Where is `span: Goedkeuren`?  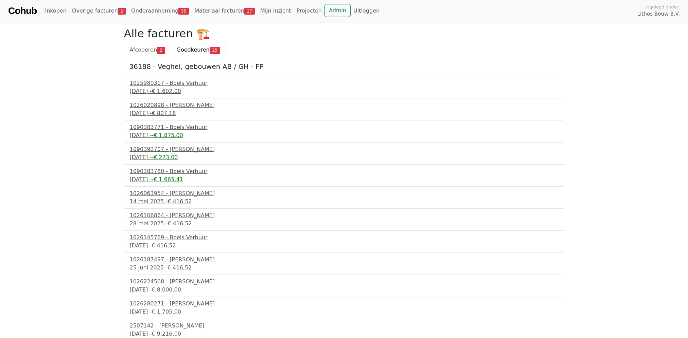 span: Goedkeuren is located at coordinates (193, 50).